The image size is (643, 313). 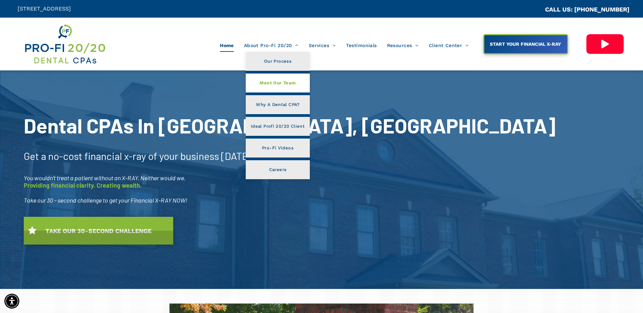 I want to click on span: Providing financial clarity. Creating wealth., so click(x=83, y=185).